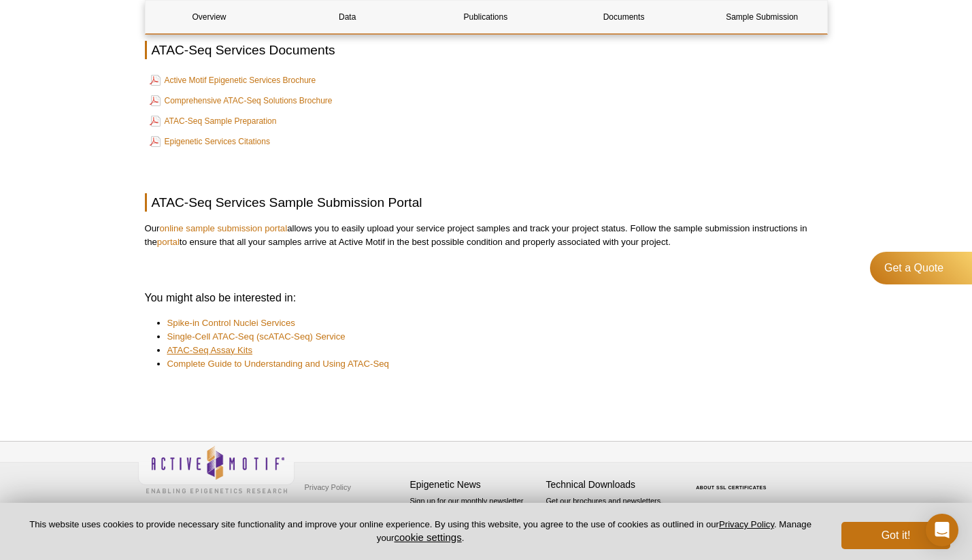  I want to click on a: portal, so click(168, 242).